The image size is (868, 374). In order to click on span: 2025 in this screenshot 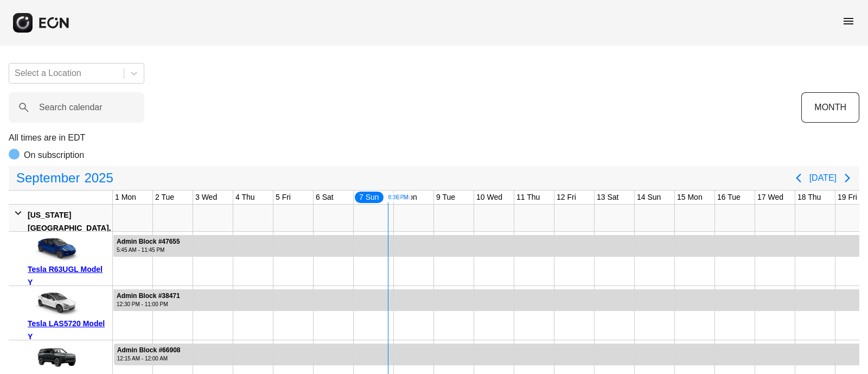, I will do `click(98, 178)`.